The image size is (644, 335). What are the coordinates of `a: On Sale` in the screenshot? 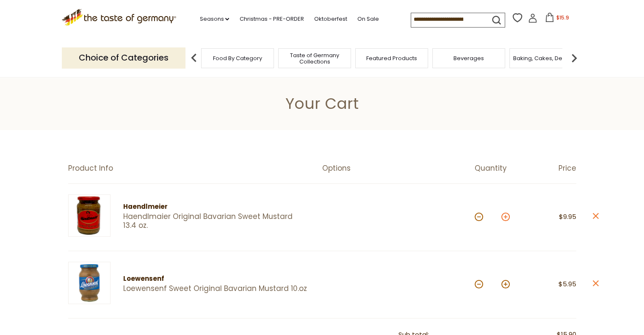 It's located at (368, 19).